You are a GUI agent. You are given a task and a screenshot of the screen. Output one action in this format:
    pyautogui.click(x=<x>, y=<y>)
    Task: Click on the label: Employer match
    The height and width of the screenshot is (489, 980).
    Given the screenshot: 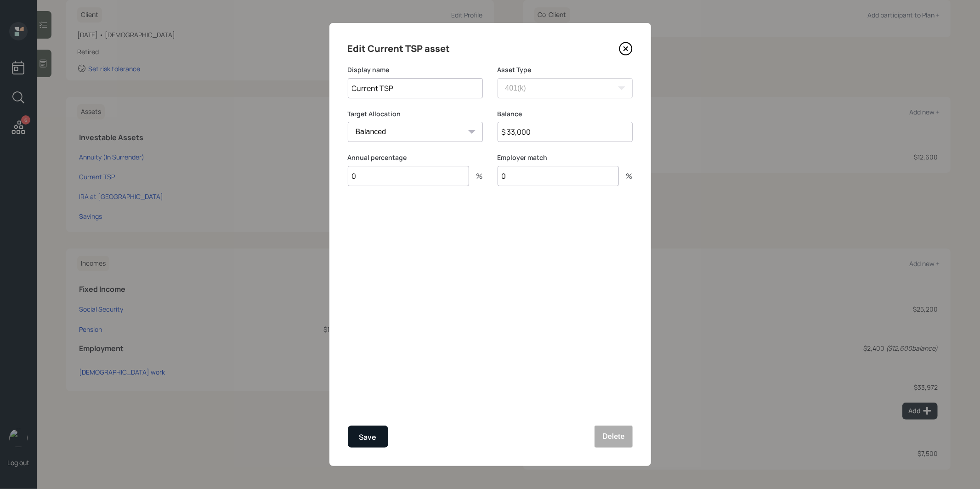 What is the action you would take?
    pyautogui.click(x=565, y=158)
    